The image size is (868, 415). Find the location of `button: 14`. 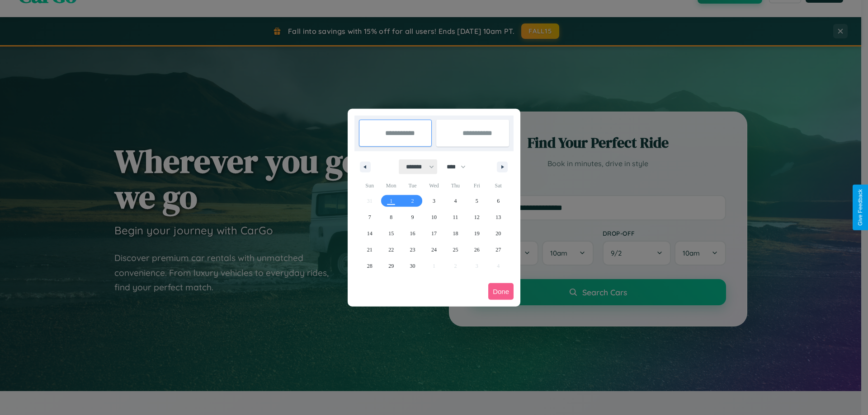

button: 14 is located at coordinates (370, 234).